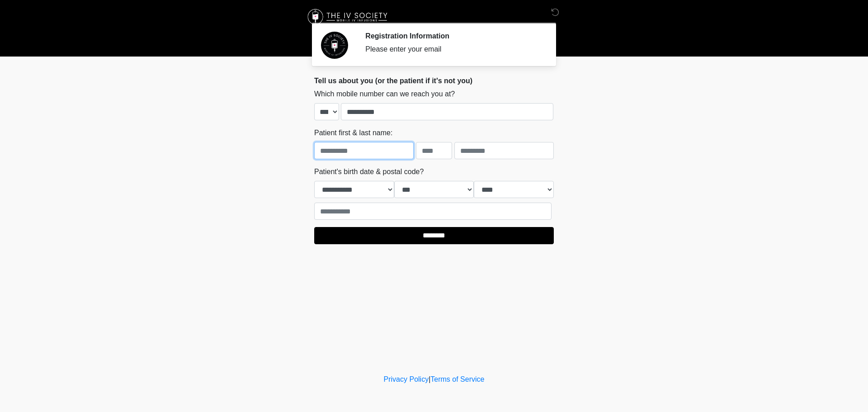 Image resolution: width=868 pixels, height=412 pixels. I want to click on label: Which mobile number can we reach you at?, so click(384, 94).